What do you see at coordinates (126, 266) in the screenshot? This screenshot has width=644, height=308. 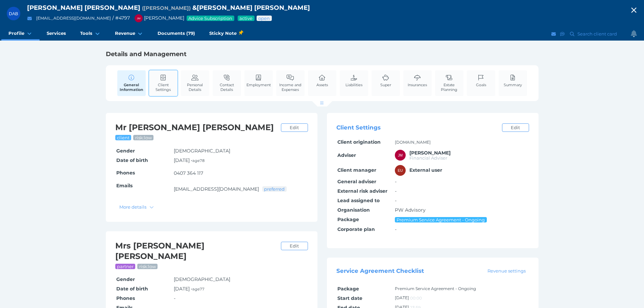 I see `span: partner` at bounding box center [126, 266].